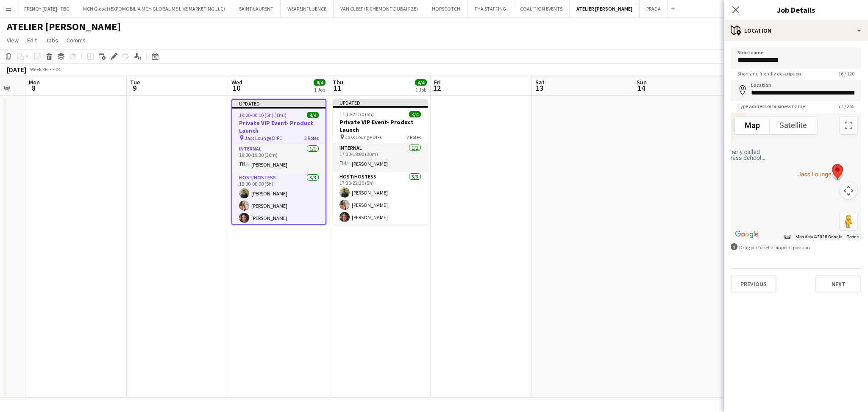 The width and height of the screenshot is (868, 412). What do you see at coordinates (76, 41) in the screenshot?
I see `a: Comms` at bounding box center [76, 41].